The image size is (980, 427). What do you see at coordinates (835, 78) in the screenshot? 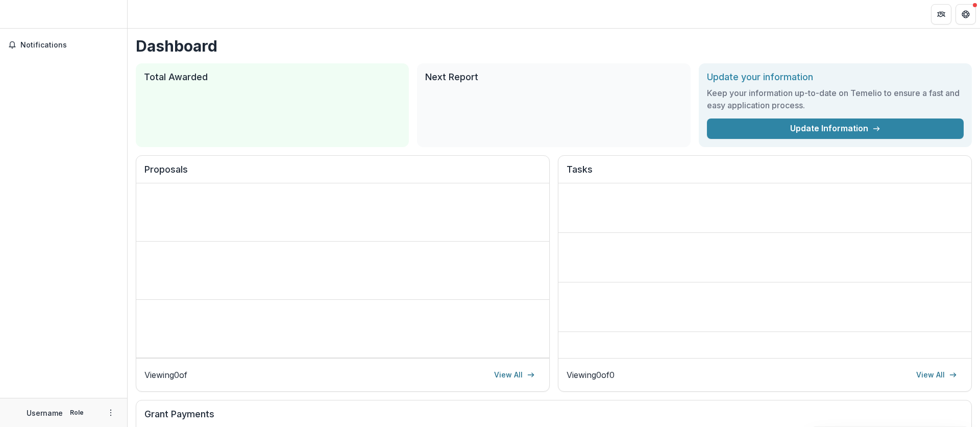
I see `h2: Update your information` at bounding box center [835, 78].